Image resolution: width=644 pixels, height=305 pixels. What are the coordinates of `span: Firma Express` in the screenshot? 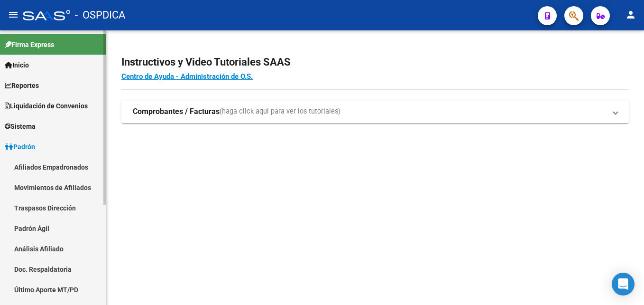 It's located at (29, 44).